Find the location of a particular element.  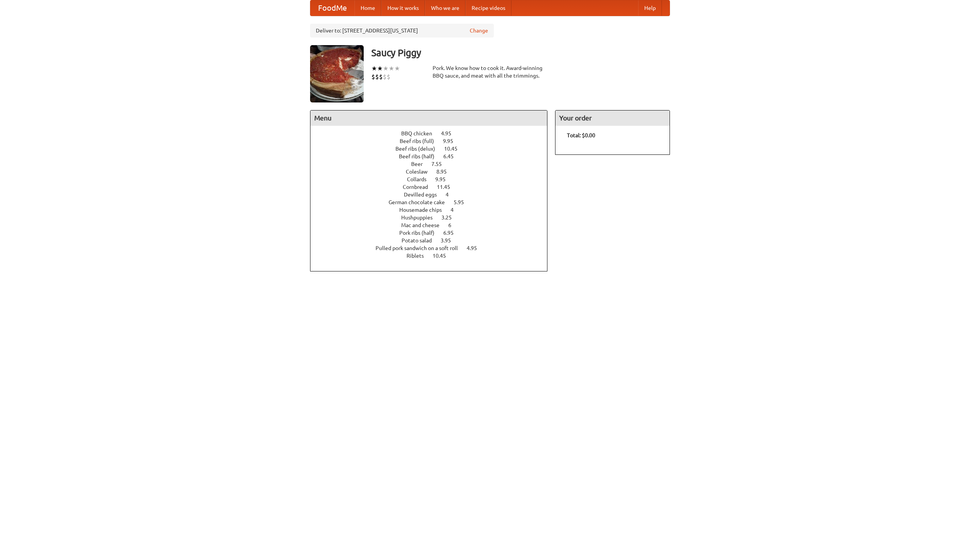

span: Collards is located at coordinates (421, 179).